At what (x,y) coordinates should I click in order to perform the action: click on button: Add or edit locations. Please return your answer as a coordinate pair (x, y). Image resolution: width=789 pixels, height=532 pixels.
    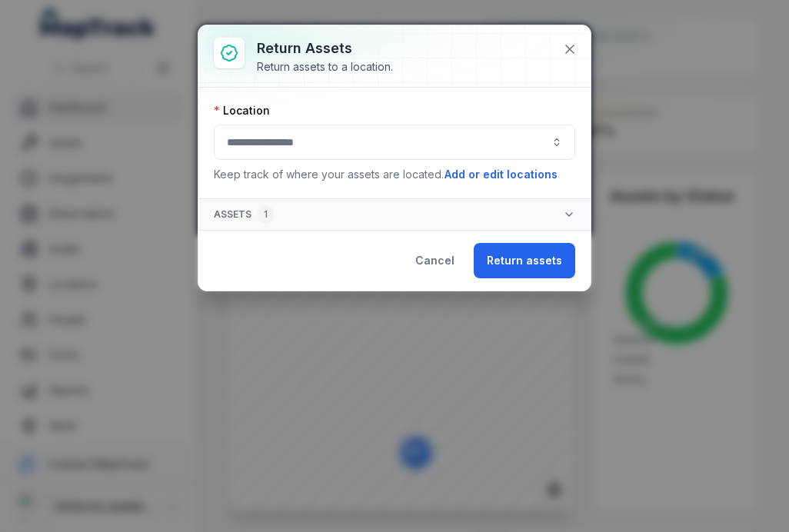
    Looking at the image, I should click on (501, 174).